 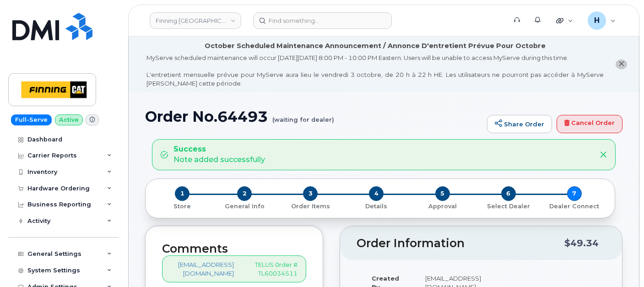 I want to click on a: 5 Approval, so click(x=443, y=205).